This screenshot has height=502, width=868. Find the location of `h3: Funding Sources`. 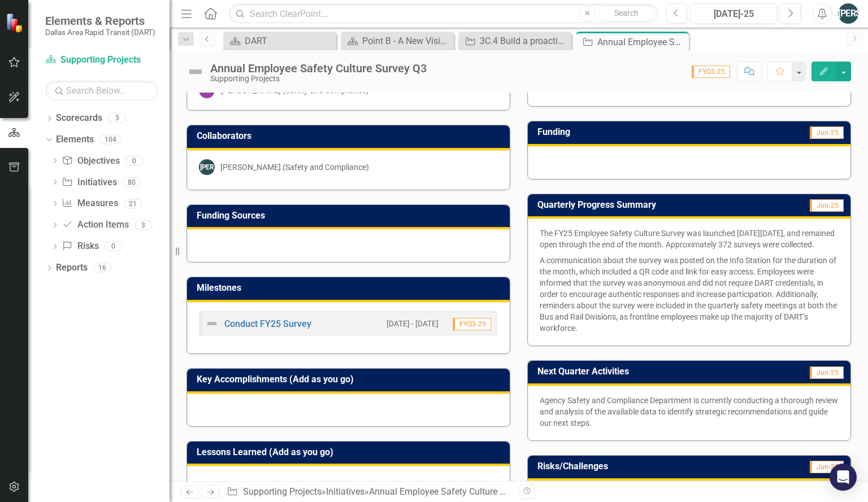

h3: Funding Sources is located at coordinates (350, 215).